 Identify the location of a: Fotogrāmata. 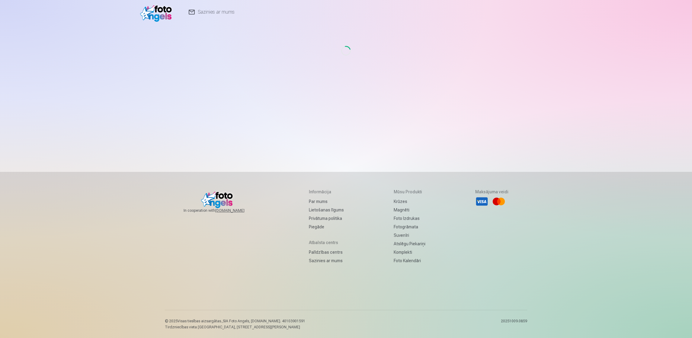
(410, 227).